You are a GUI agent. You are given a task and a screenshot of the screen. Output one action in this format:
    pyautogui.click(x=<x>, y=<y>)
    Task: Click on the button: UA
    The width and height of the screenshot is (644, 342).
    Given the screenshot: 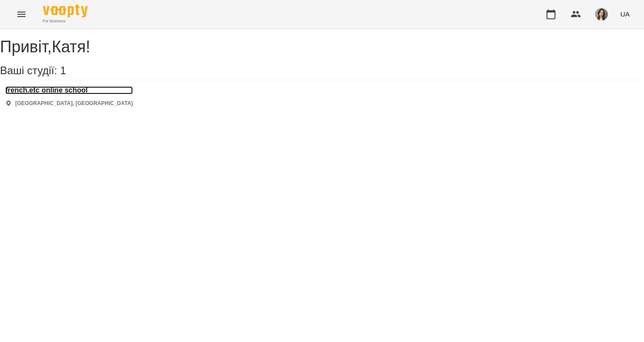 What is the action you would take?
    pyautogui.click(x=625, y=14)
    